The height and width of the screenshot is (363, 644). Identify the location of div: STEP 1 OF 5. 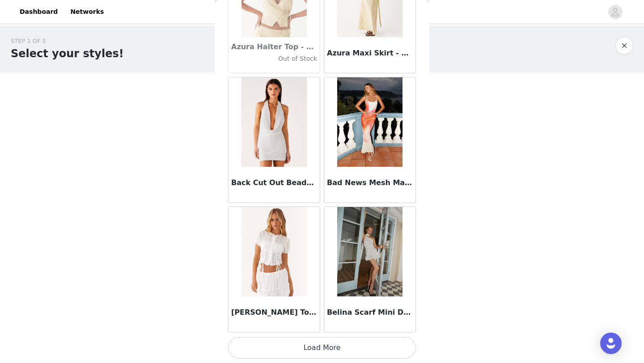
(67, 41).